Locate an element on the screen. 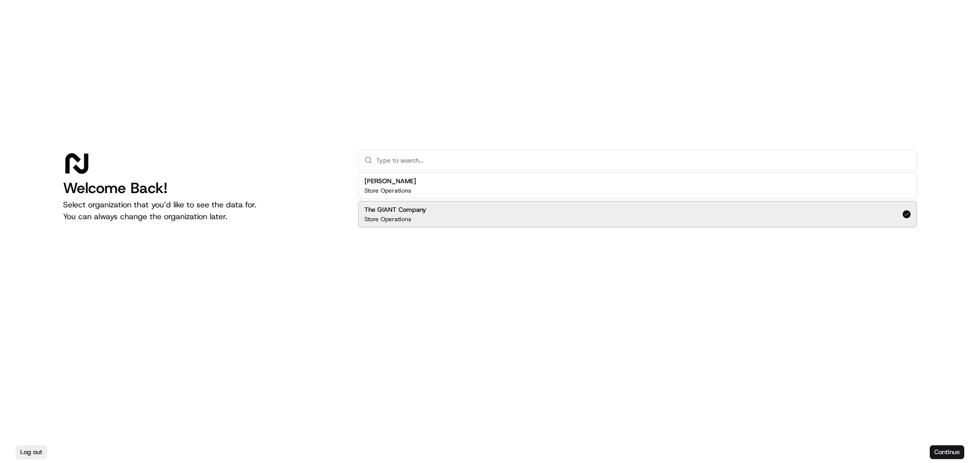 Image resolution: width=980 pixels, height=463 pixels. h1: Welcome Back! is located at coordinates (202, 188).